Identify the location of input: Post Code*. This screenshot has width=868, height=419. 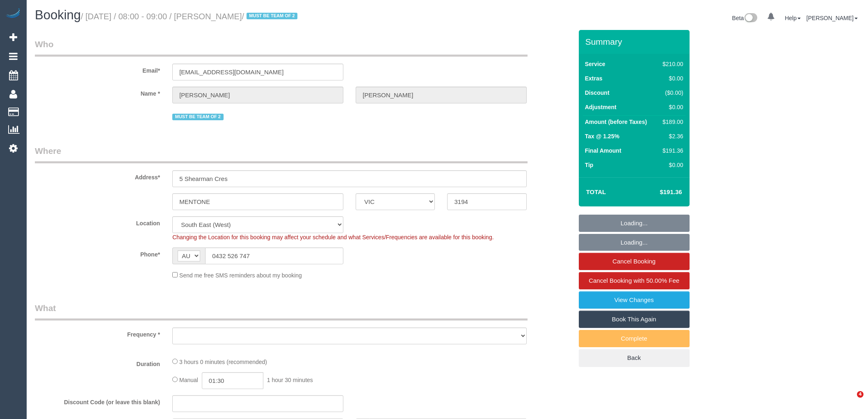
(487, 202).